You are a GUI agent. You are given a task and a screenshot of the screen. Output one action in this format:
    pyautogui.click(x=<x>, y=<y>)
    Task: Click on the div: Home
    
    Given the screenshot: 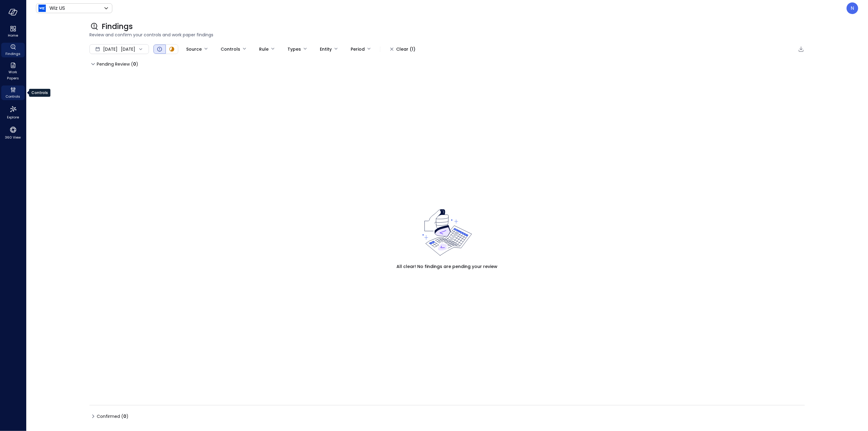 What is the action you would take?
    pyautogui.click(x=13, y=32)
    